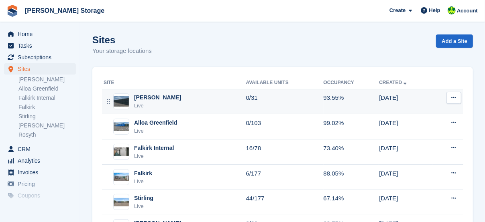 This screenshot has width=485, height=222. What do you see at coordinates (47, 116) in the screenshot?
I see `a: Stirling` at bounding box center [47, 116].